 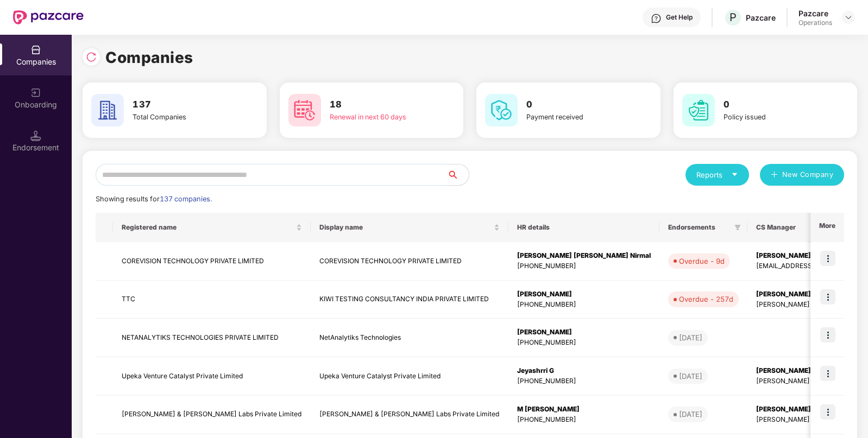 I want to click on span: caret-down, so click(x=734, y=174).